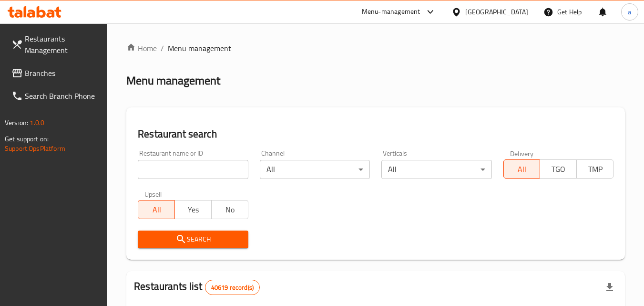  What do you see at coordinates (193, 210) in the screenshot?
I see `button: Yes` at bounding box center [193, 210].